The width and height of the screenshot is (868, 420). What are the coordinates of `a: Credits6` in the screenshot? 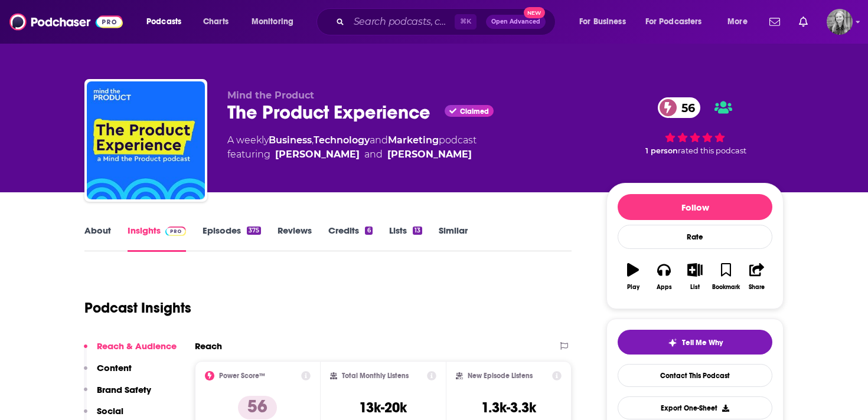 It's located at (350, 238).